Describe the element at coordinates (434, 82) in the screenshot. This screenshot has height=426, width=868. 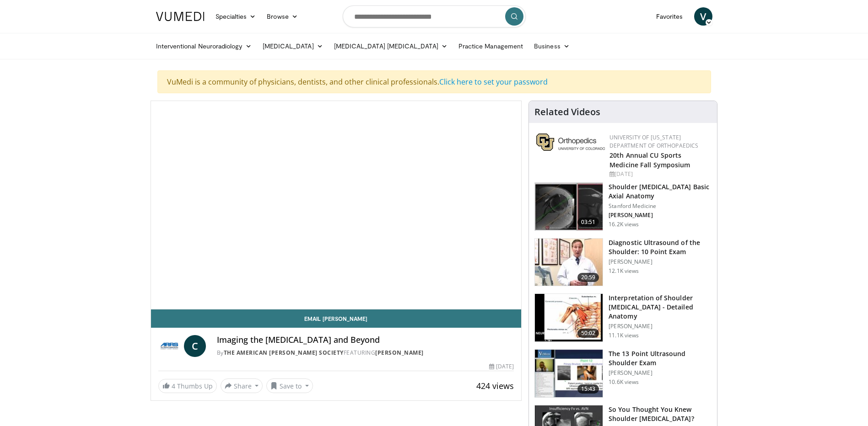
I see `div: VuMedi is a community of physicians, dentists, and other clinical professionals.` at that location.